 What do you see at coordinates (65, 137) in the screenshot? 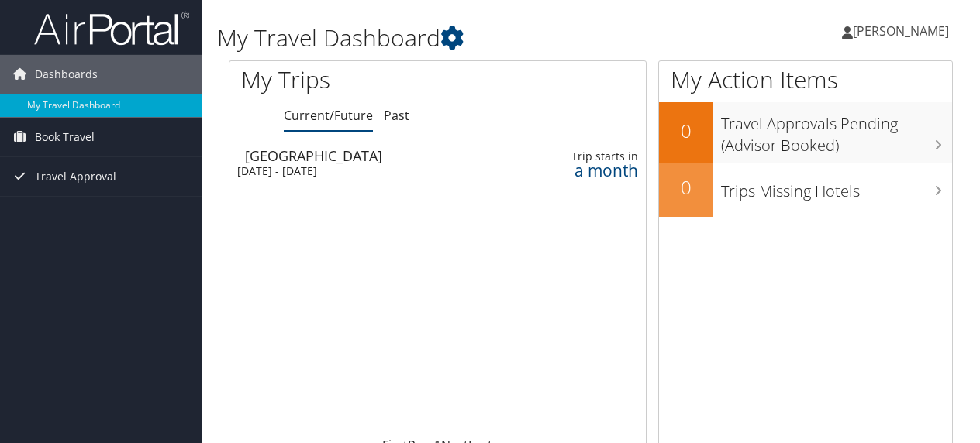
I see `span: Book Travel` at bounding box center [65, 137].